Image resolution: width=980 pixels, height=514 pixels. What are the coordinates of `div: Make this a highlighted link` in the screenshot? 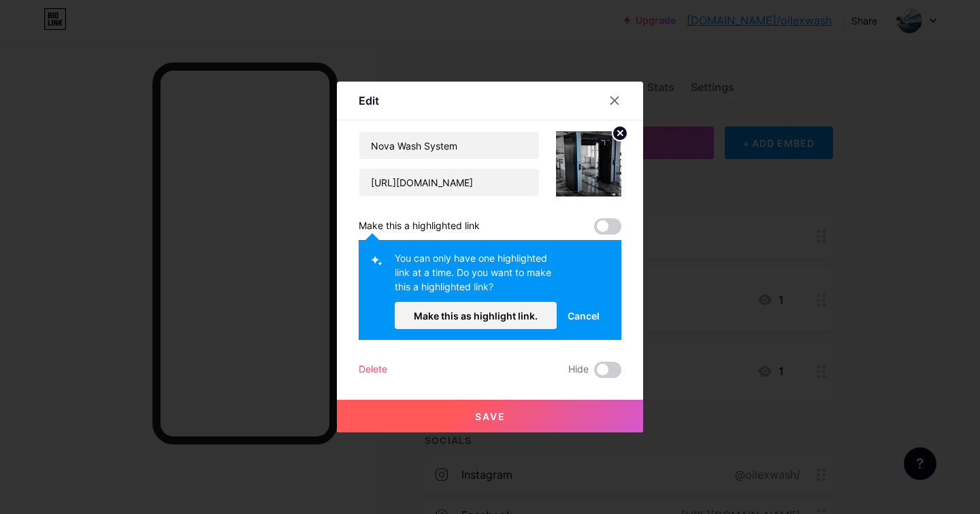 It's located at (419, 226).